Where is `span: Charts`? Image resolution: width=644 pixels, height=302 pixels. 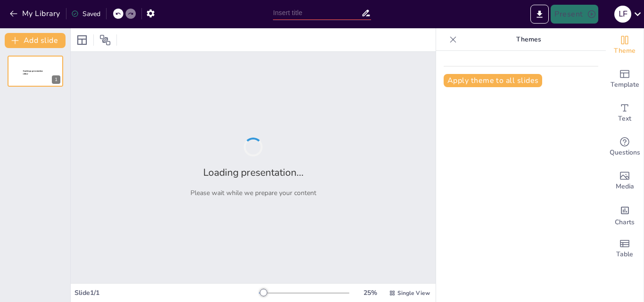 span: Charts is located at coordinates (625, 222).